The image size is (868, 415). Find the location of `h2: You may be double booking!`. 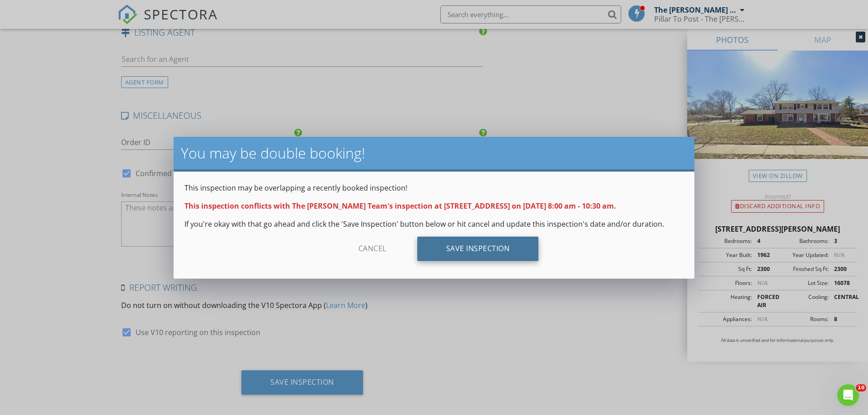

h2: You may be double booking! is located at coordinates (434, 153).